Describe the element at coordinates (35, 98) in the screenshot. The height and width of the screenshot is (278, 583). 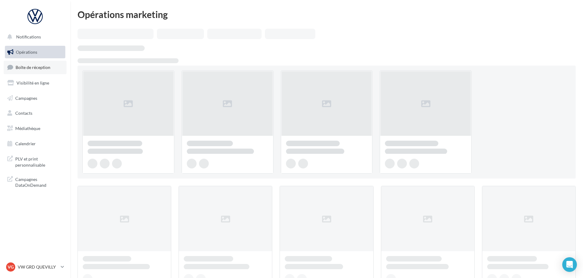
I see `a: Campagnes` at that location.